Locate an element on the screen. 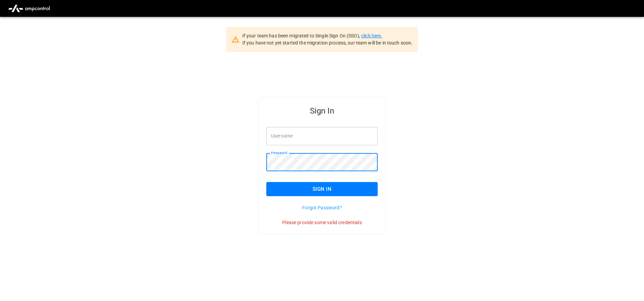 This screenshot has height=301, width=644. h5: Sign In is located at coordinates (322, 111).